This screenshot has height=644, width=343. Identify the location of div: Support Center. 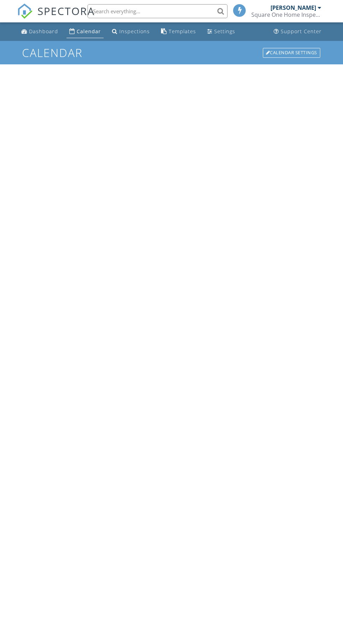
(301, 31).